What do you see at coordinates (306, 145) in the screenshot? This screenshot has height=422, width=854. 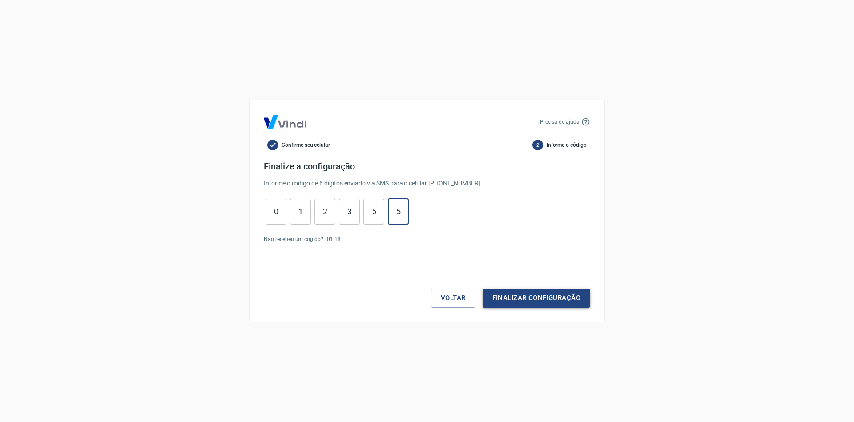 I see `span: Confirme seu celular` at bounding box center [306, 145].